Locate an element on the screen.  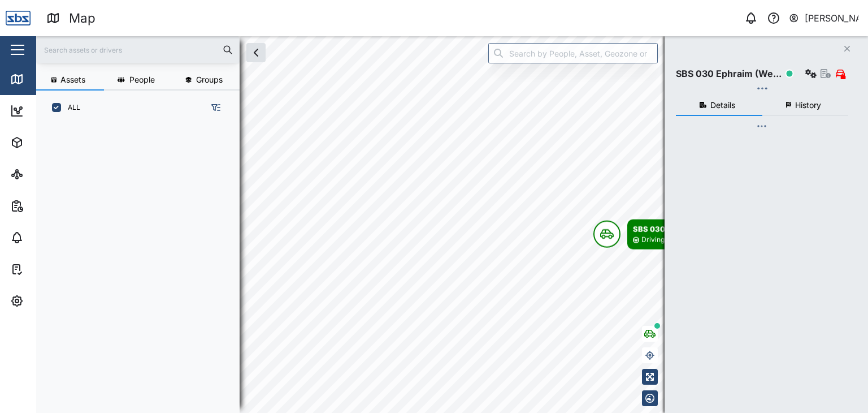
span: Assets is located at coordinates (73, 80).